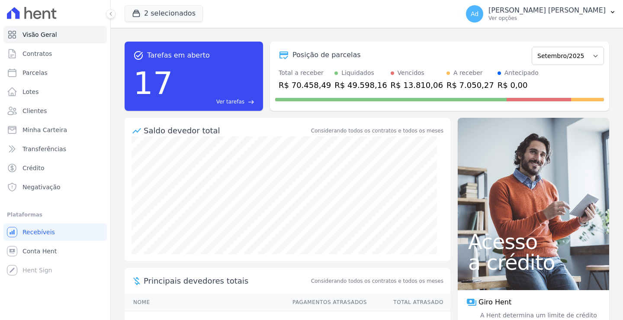  I want to click on span: Acesso, so click(534, 241).